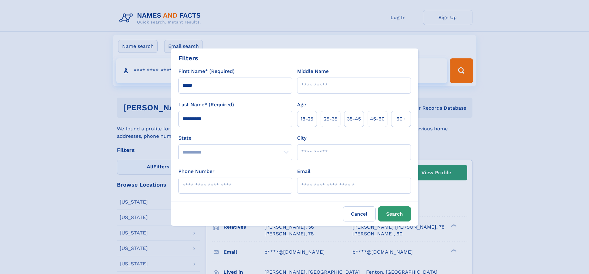 The width and height of the screenshot is (589, 274). Describe the element at coordinates (206, 71) in the screenshot. I see `label: First Name* (Required)` at that location.